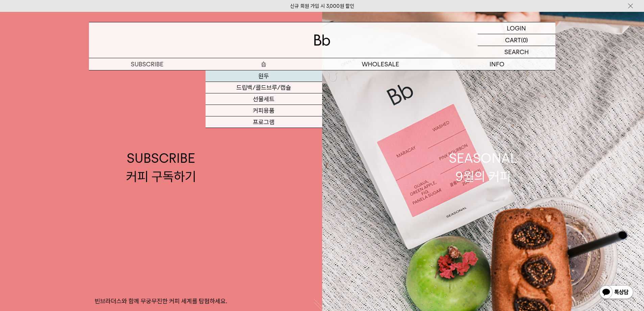  Describe the element at coordinates (147, 64) in the screenshot. I see `p: SUBSCRIBE` at that location.